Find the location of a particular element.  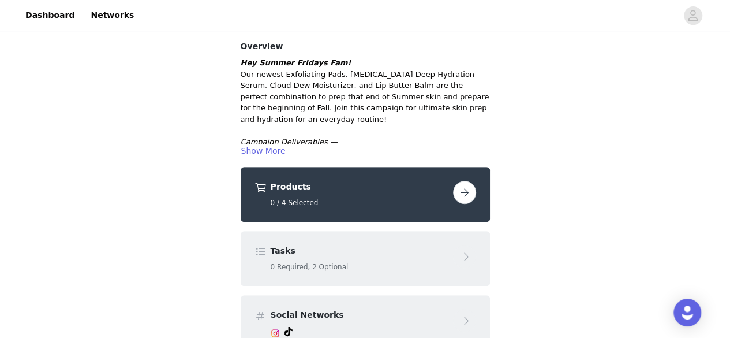

button: Show More is located at coordinates (263, 151).